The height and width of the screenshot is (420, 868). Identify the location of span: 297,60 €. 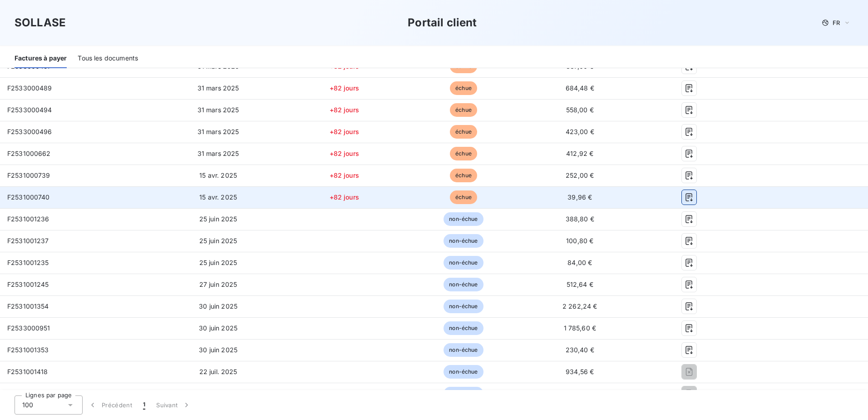
(580, 393).